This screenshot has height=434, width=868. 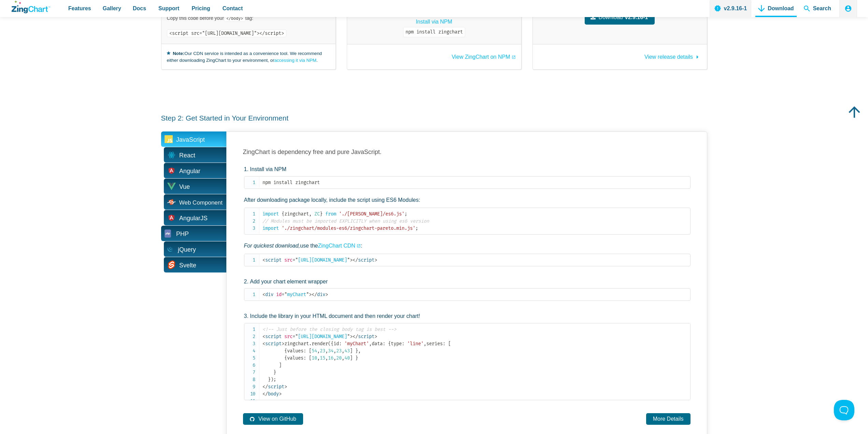 I want to click on span: Docs, so click(x=139, y=8).